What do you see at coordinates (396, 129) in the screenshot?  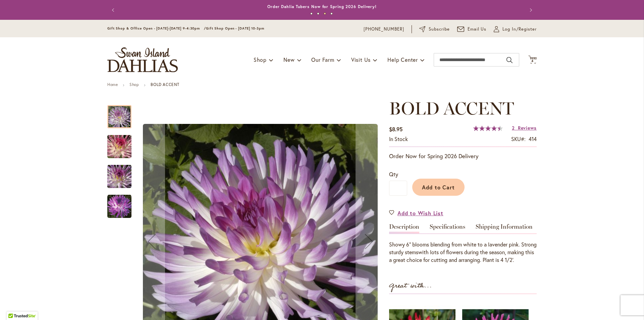 I see `span: $8.95` at bounding box center [396, 129].